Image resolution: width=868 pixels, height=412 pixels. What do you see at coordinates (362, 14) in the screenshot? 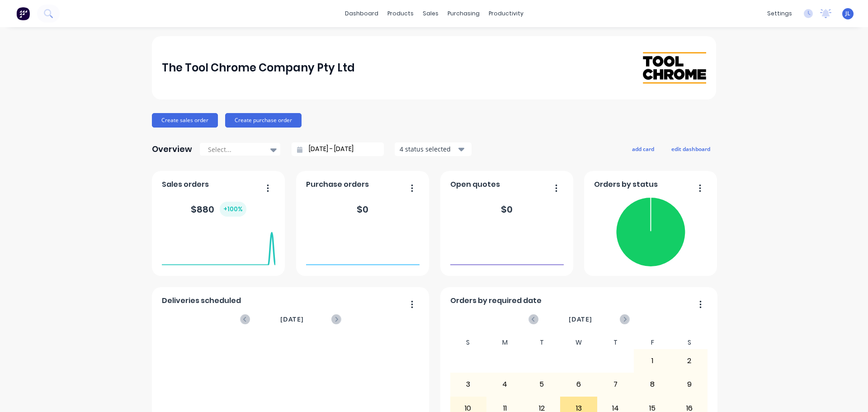
I see `a: dashboard` at bounding box center [362, 14].